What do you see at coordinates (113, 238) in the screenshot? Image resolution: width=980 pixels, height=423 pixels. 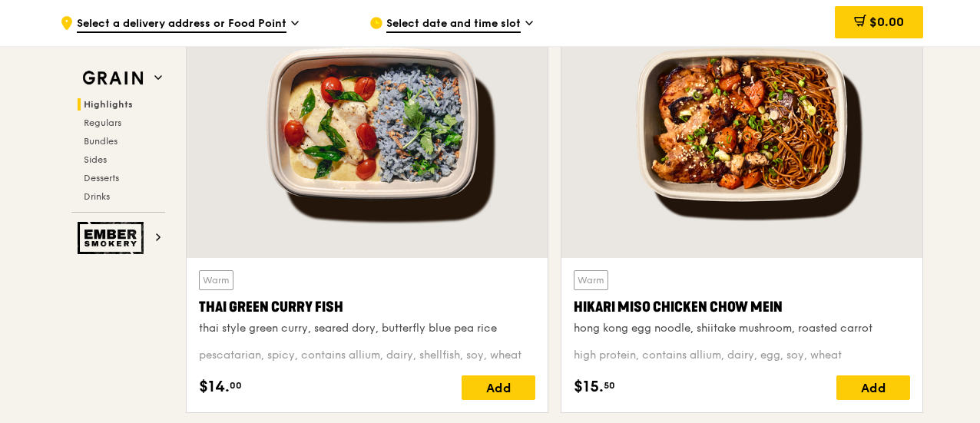 I see `img: Ember Smokery web logo` at bounding box center [113, 238].